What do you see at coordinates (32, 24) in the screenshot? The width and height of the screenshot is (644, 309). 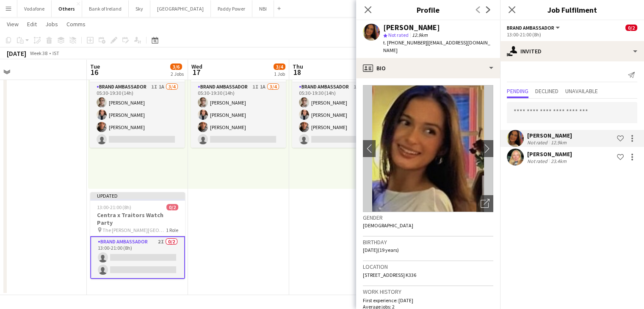 I see `a: Edit` at bounding box center [32, 24].